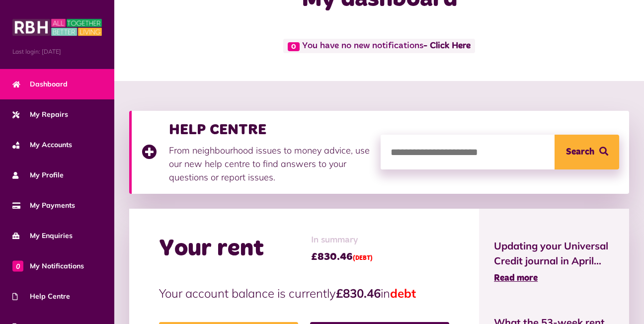 The image size is (644, 324). I want to click on a: - Click Here, so click(447, 46).